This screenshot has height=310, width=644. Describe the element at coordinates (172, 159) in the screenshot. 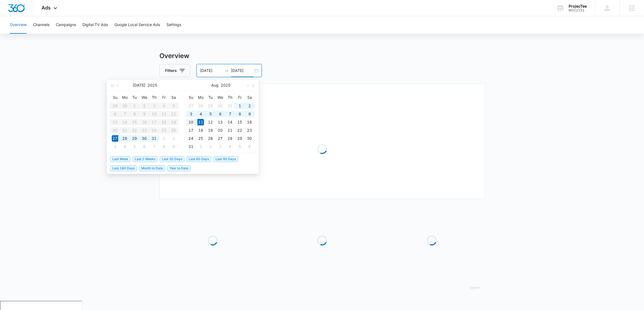

I see `span: Last 30 Days` at that location.